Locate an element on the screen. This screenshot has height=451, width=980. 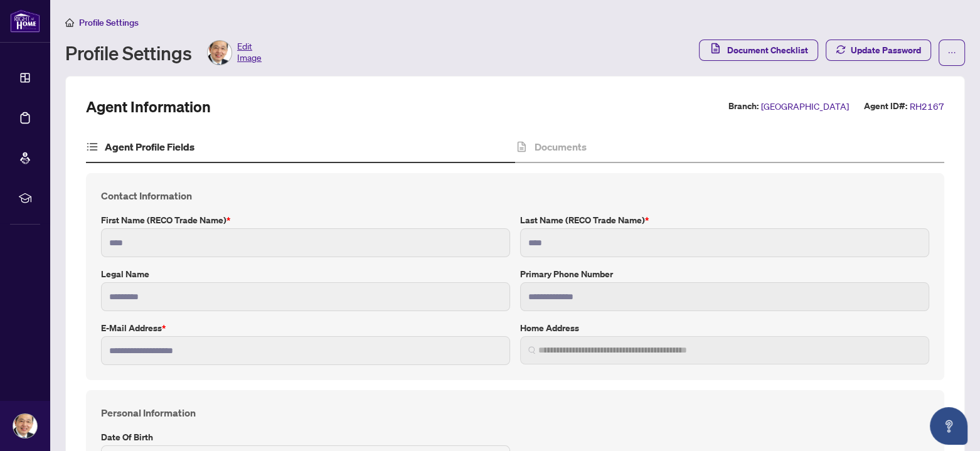
label: Date of Birth is located at coordinates (305, 437).